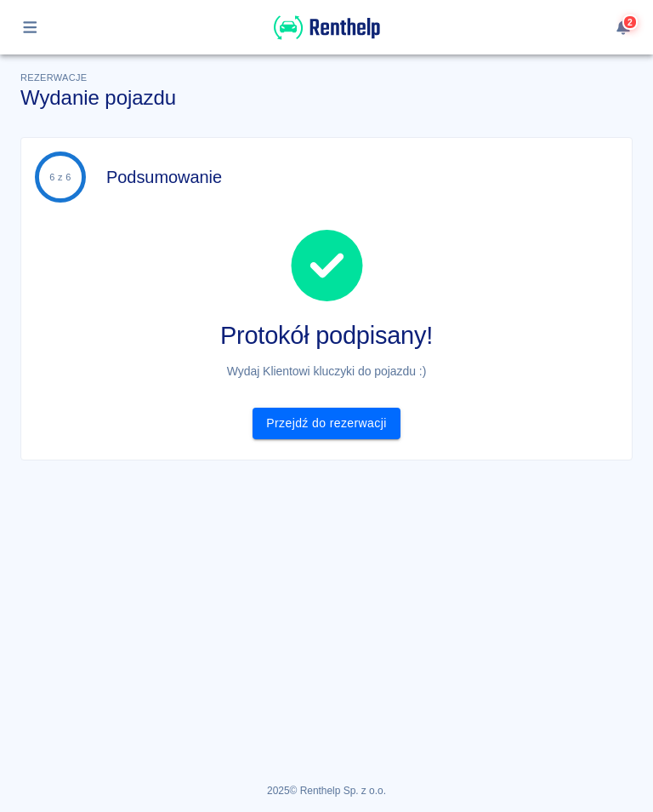  I want to click on h3: Wydanie pojazdu, so click(326, 98).